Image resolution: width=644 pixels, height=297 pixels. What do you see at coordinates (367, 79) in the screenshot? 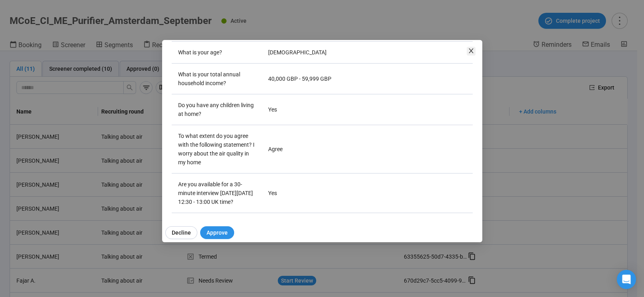
I see `td: 40,000 GBP - 59,999 GBP` at bounding box center [367, 79].